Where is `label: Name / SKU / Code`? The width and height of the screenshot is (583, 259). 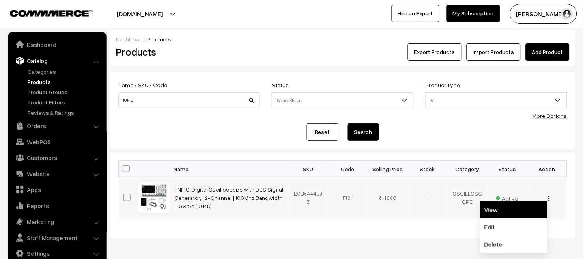
label: Name / SKU / Code is located at coordinates (143, 85).